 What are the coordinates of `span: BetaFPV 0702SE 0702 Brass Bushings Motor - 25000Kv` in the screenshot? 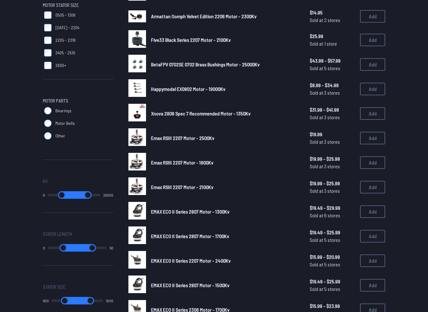 It's located at (205, 64).